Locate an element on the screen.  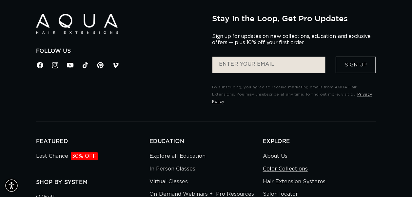
a: Explore all Education is located at coordinates (177, 157).